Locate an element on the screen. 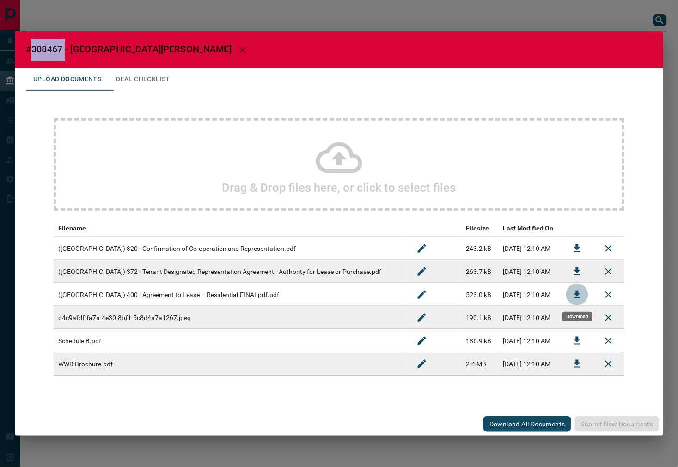 Image resolution: width=678 pixels, height=467 pixels. td: 263.7 kB is located at coordinates (480, 272).